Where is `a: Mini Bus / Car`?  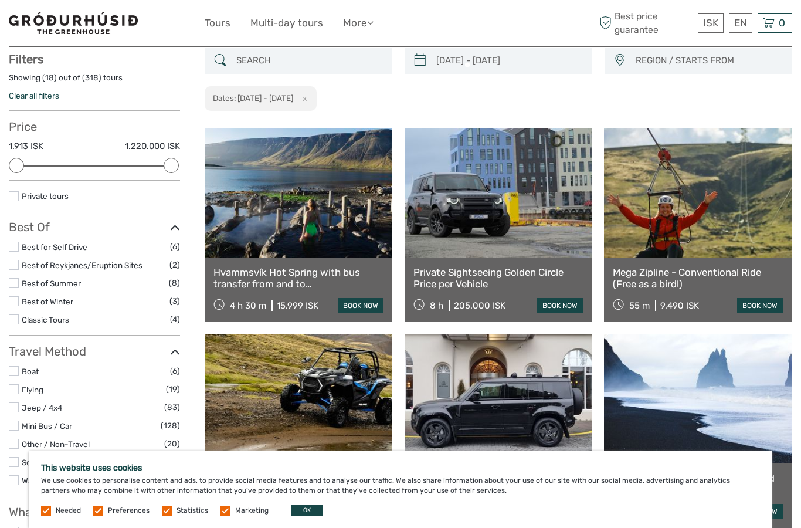
a: Mini Bus / Car is located at coordinates (47, 426).